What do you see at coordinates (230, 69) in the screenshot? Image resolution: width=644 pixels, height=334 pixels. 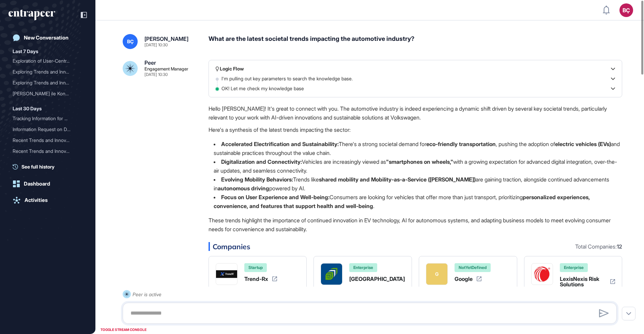 I see `div: Logic Flow` at bounding box center [230, 69].